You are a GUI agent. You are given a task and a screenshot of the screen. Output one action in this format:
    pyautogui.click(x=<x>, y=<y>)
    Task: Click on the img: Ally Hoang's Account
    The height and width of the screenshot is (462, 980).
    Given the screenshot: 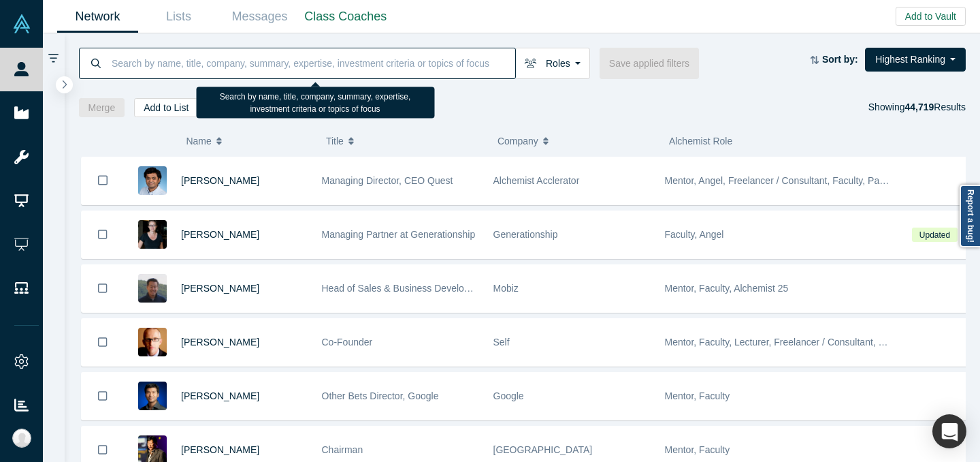 What is the action you would take?
    pyautogui.click(x=21, y=438)
    